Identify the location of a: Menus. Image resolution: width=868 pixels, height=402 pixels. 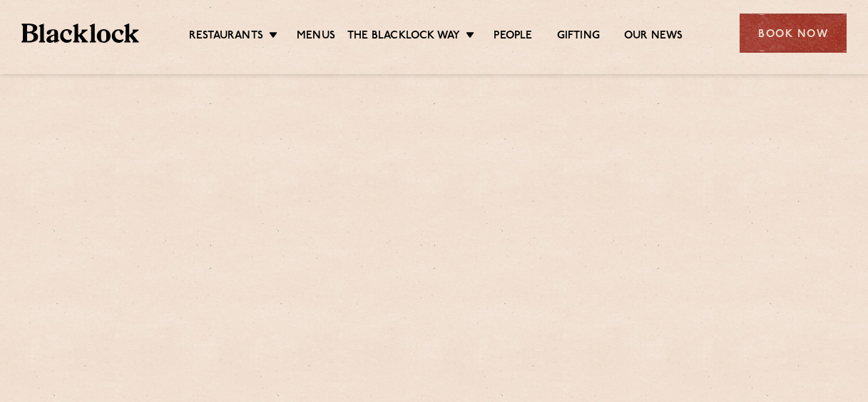
(316, 37).